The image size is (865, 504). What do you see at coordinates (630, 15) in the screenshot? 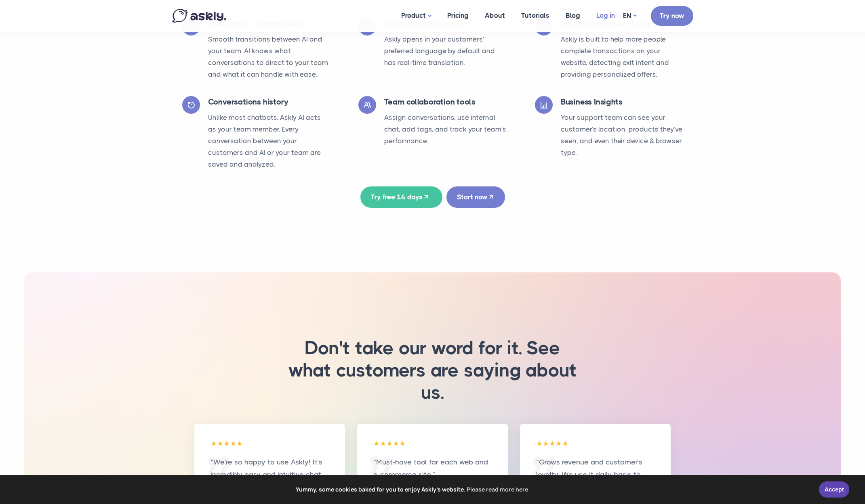
I see `a: EN` at bounding box center [630, 15].